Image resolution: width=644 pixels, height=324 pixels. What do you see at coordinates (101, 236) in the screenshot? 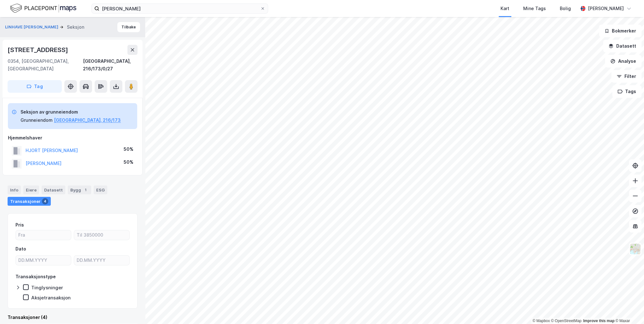
I see `input: Til 3850000` at bounding box center [101, 236].